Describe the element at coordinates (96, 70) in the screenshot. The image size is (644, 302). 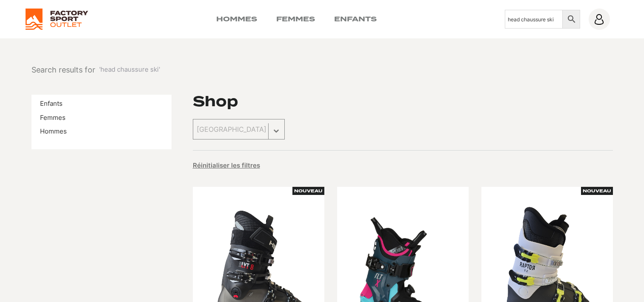
I see `li: Search results for` at that location.